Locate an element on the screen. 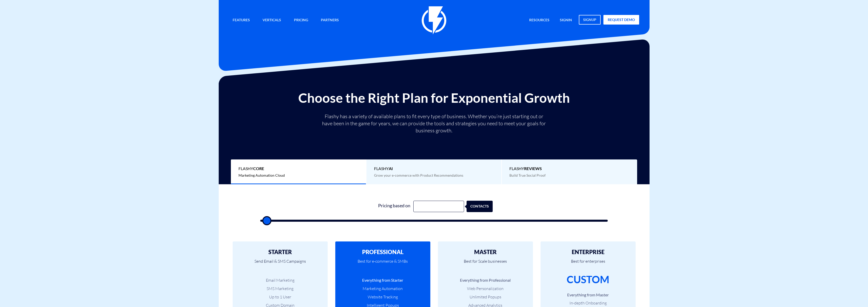 The width and height of the screenshot is (868, 307). span: Marketing Automation Cloud is located at coordinates (262, 175).